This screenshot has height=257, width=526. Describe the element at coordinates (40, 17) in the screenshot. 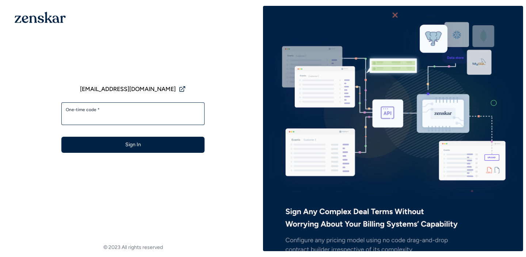

I see `img: 1OGAJ2xQqyY4LXKgY66KYq0eOWRCkrZdAb3gUhuVAqdWPZE9SRJmCz+oDMSn4zDLXe31Ii730ItAGKgCKgCCgCikA4Av8PJUP...` at that location.